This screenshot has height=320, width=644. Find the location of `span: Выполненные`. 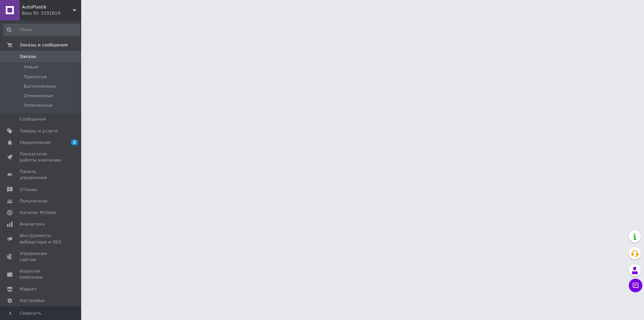

span: Выполненные is located at coordinates (40, 86).